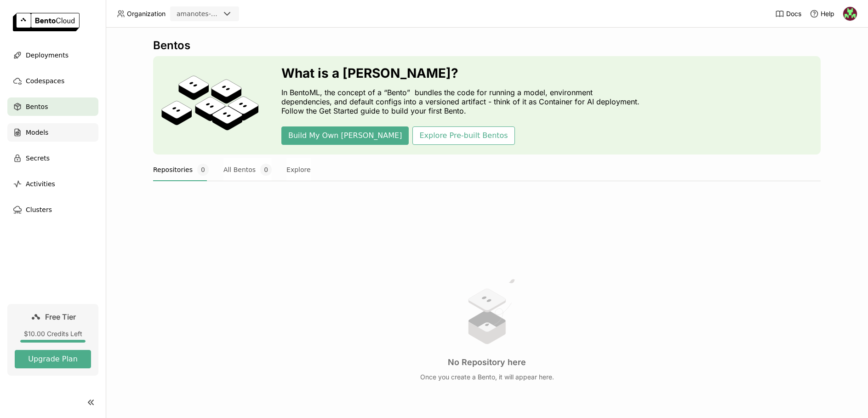 This screenshot has height=418, width=868. I want to click on a: Models, so click(53, 133).